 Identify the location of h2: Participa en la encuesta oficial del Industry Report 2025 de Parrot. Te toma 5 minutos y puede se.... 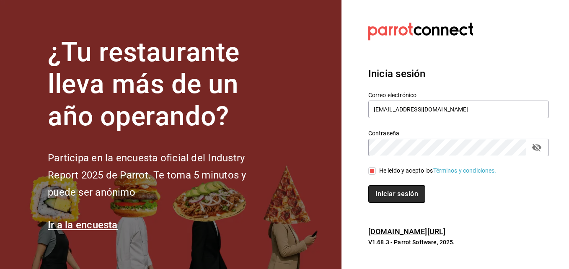
(161, 175).